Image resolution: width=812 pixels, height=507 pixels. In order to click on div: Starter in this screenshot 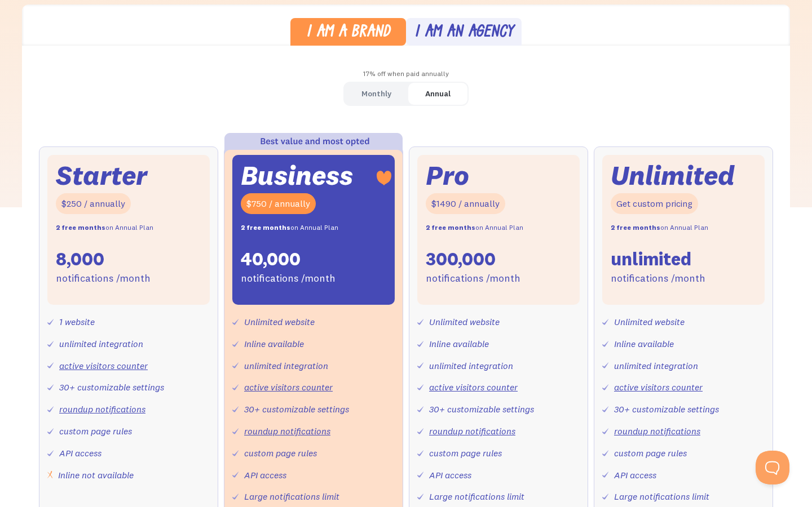, I will do `click(102, 175)`.